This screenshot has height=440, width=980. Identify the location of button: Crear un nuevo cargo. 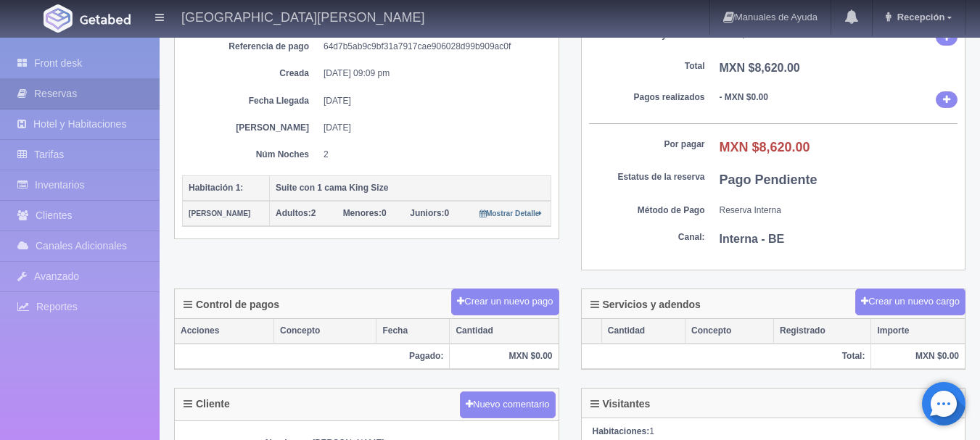
(910, 301).